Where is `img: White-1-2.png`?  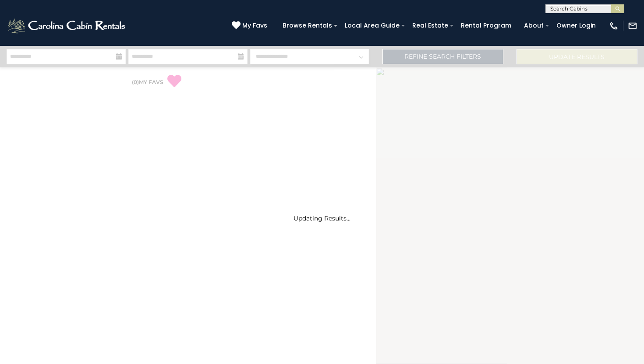 img: White-1-2.png is located at coordinates (67, 26).